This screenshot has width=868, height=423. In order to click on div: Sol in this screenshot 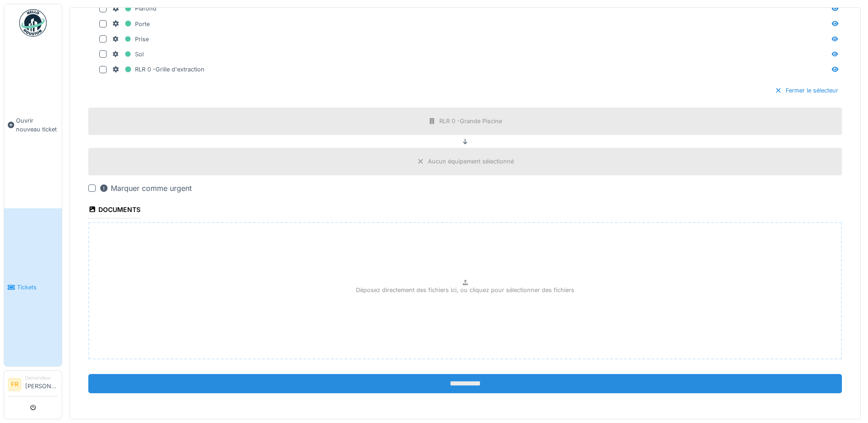, I will do `click(127, 54)`.